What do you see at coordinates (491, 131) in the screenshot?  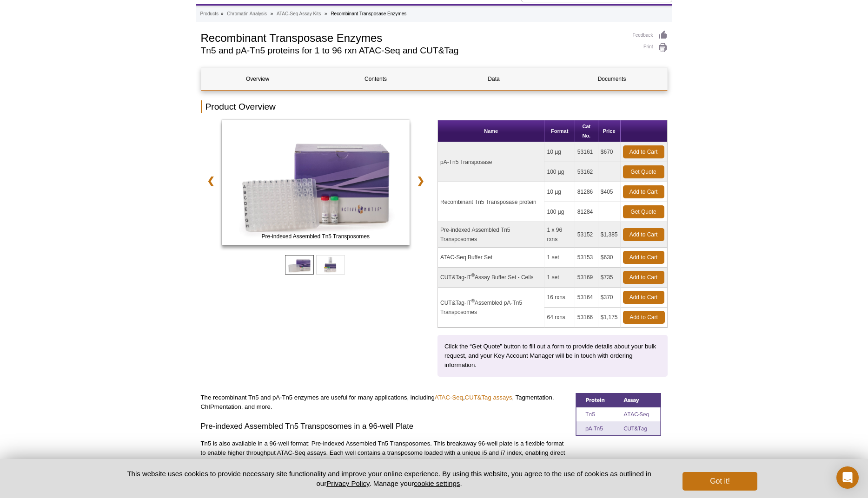 I see `th: Name` at bounding box center [491, 131].